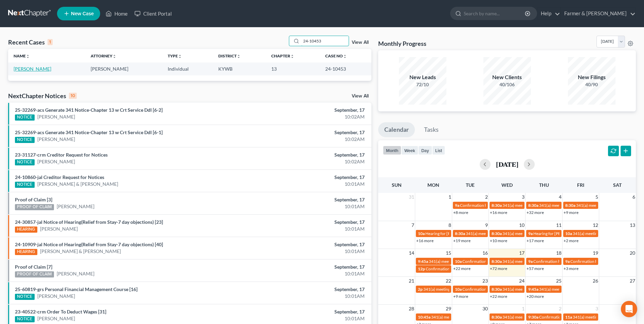  Describe the element at coordinates (413, 225) in the screenshot. I see `span: 7` at that location.